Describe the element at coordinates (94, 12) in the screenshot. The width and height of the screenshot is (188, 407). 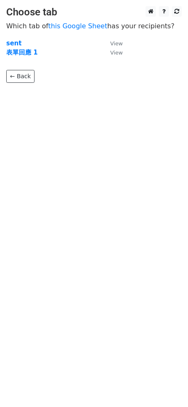
I see `h3: Choose tab` at that location.